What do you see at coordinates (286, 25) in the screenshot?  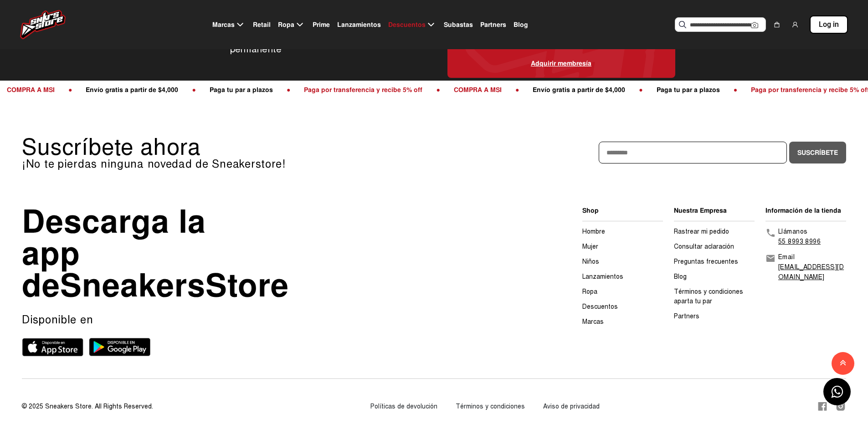 I see `span: Ropa` at bounding box center [286, 25].